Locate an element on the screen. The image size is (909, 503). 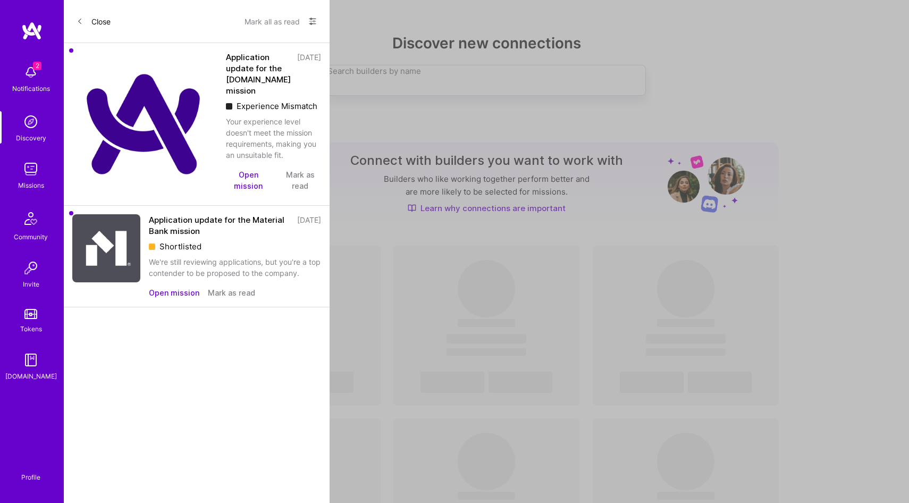
div: Application update for the Material Bank mission is located at coordinates (220, 225).